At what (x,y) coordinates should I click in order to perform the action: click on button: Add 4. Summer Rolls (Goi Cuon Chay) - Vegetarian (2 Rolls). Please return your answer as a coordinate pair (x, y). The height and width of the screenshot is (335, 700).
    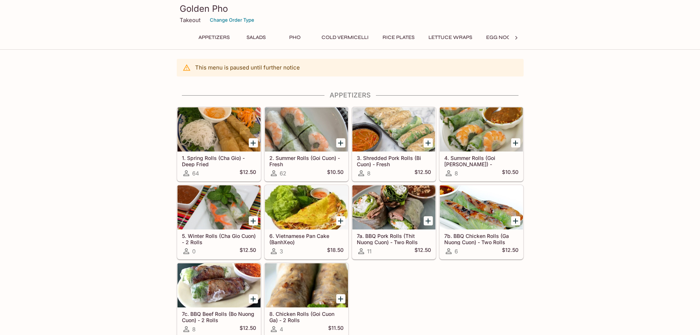
    Looking at the image, I should click on (516, 143).